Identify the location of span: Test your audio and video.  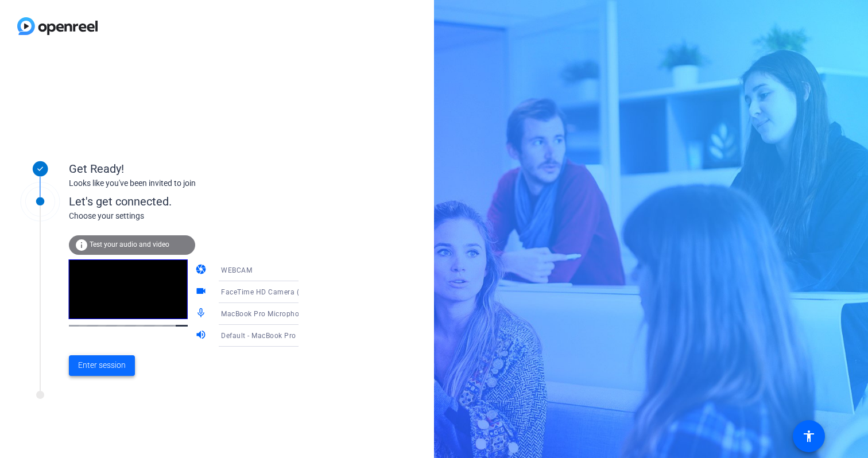
(129, 244).